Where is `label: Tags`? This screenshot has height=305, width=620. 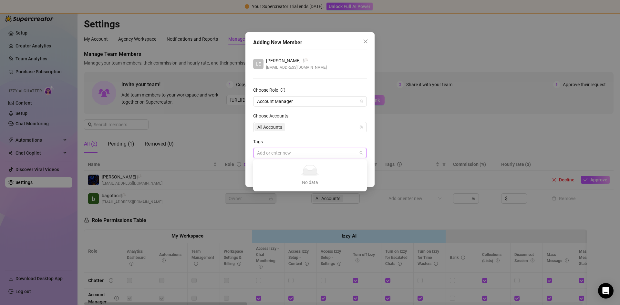
label: Tags is located at coordinates (260, 142).